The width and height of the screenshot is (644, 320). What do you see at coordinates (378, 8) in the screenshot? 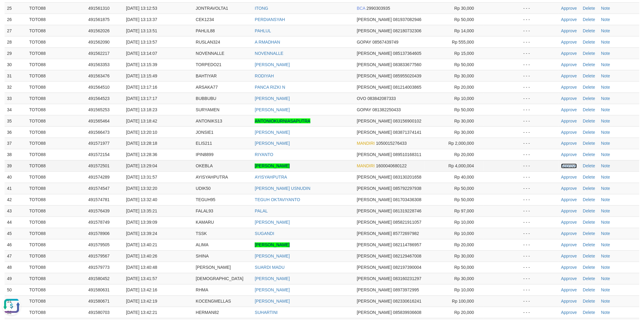
I see `span: Copy 2990303935 to clipboard` at bounding box center [378, 8].